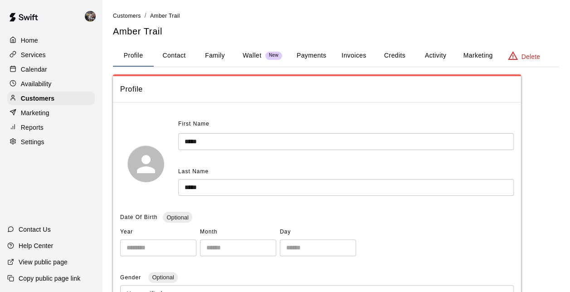 The image size is (570, 292). I want to click on a: Calendar, so click(51, 69).